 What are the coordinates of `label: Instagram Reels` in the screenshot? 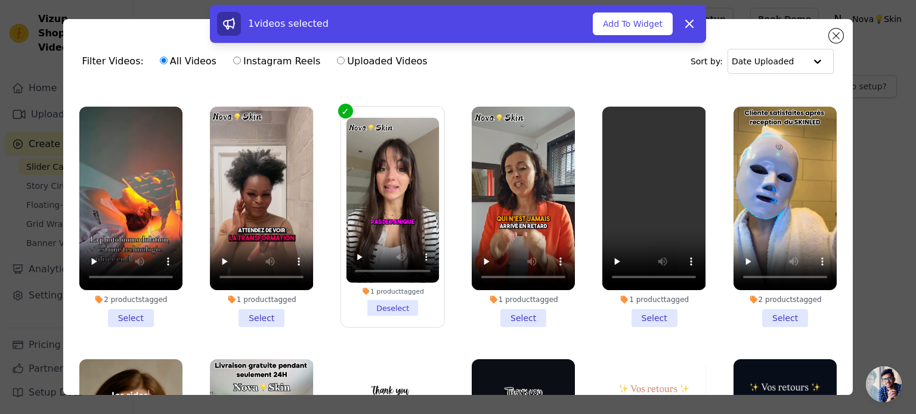 It's located at (277, 61).